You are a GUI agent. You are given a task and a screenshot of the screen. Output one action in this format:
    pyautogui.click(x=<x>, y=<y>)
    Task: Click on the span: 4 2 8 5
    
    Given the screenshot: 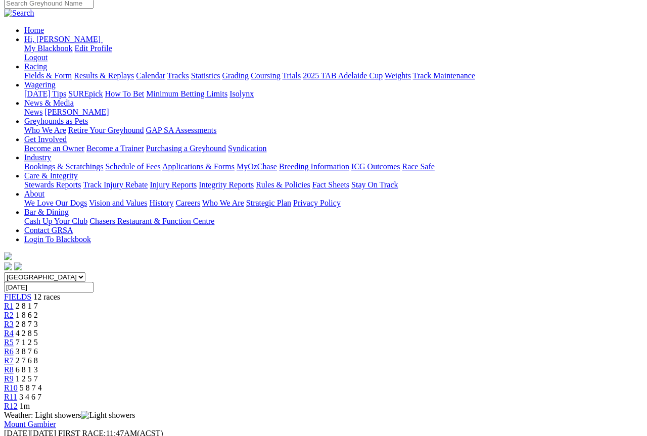 What is the action you would take?
    pyautogui.click(x=27, y=333)
    